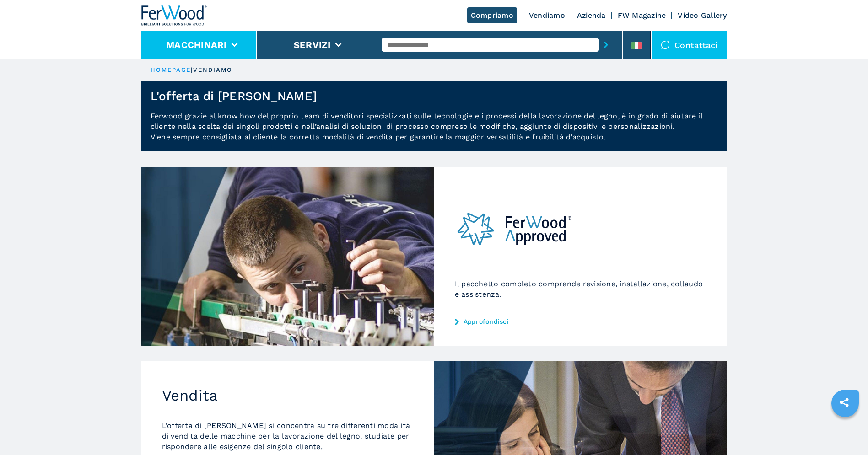 Image resolution: width=868 pixels, height=455 pixels. I want to click on a: Approfondisci, so click(580, 322).